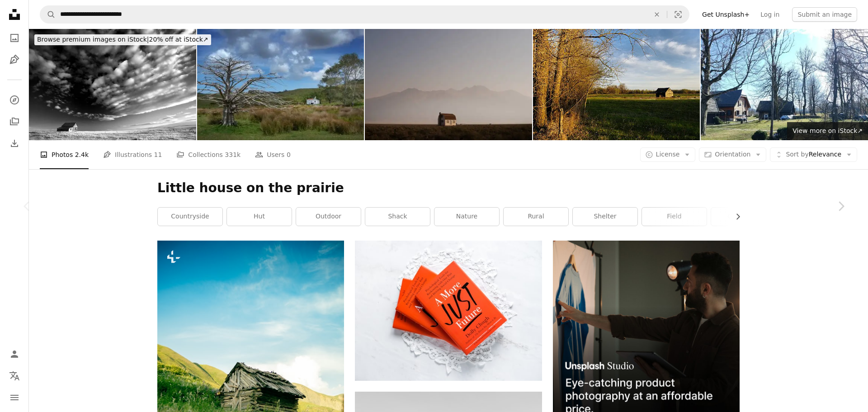 The image size is (868, 412). I want to click on a: outdoor, so click(328, 217).